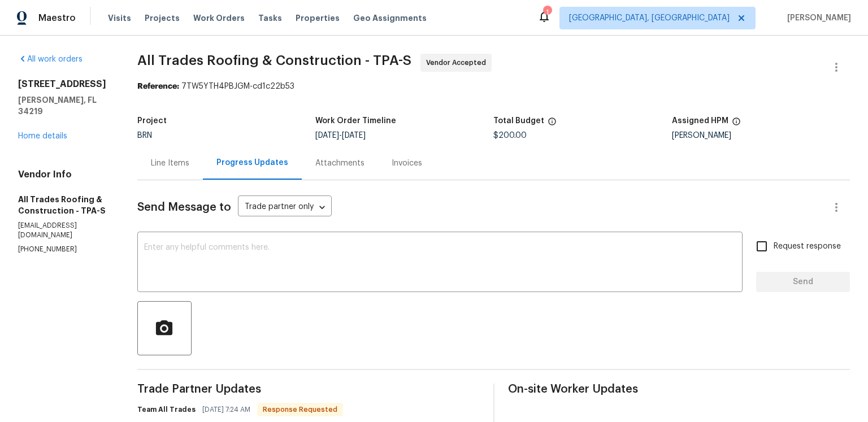 The height and width of the screenshot is (422, 868). What do you see at coordinates (64, 205) in the screenshot?
I see `h5: All Trades Roofing & Construction - TPA-S` at bounding box center [64, 205].